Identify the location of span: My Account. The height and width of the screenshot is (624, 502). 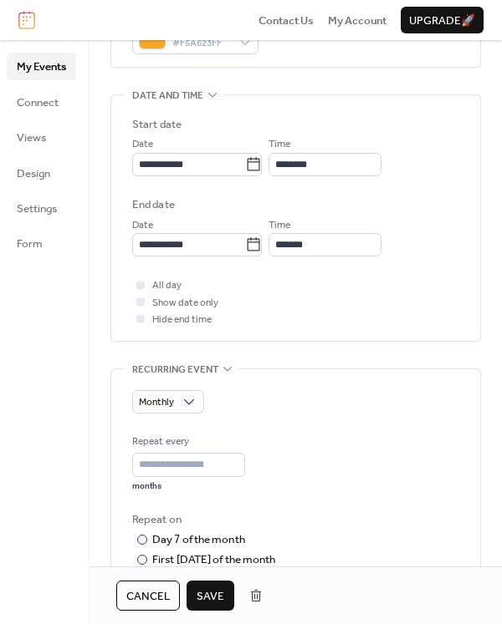
(357, 21).